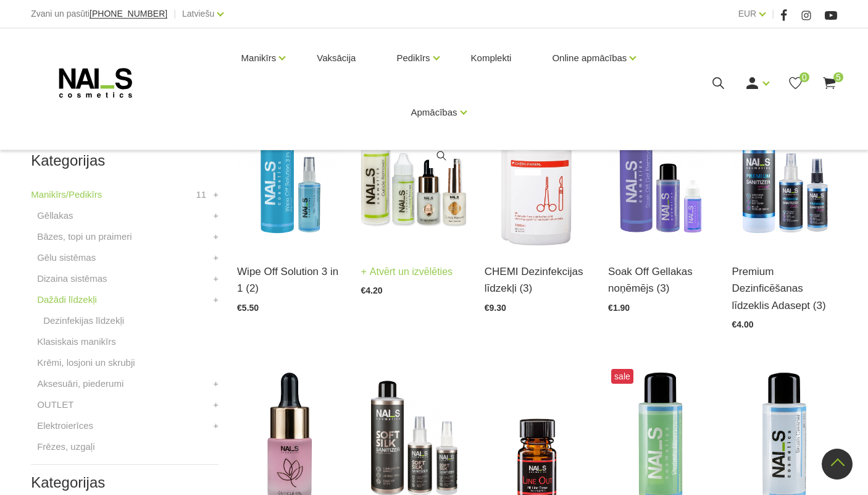 This screenshot has width=868, height=495. Describe the element at coordinates (201, 195) in the screenshot. I see `span: 11` at that location.